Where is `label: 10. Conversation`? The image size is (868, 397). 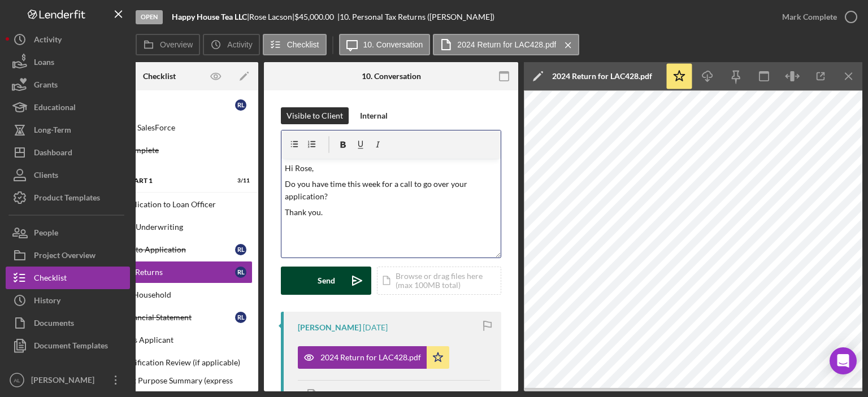 label: 10. Conversation is located at coordinates (393, 44).